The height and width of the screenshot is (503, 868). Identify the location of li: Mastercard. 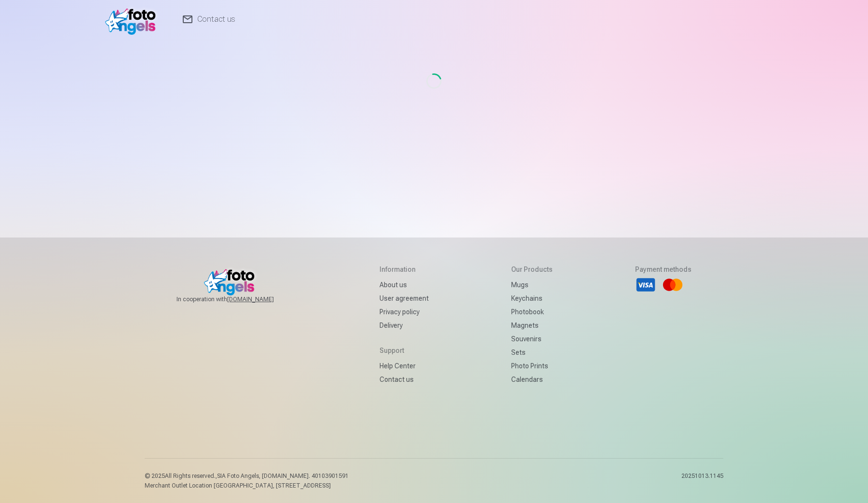
(672, 285).